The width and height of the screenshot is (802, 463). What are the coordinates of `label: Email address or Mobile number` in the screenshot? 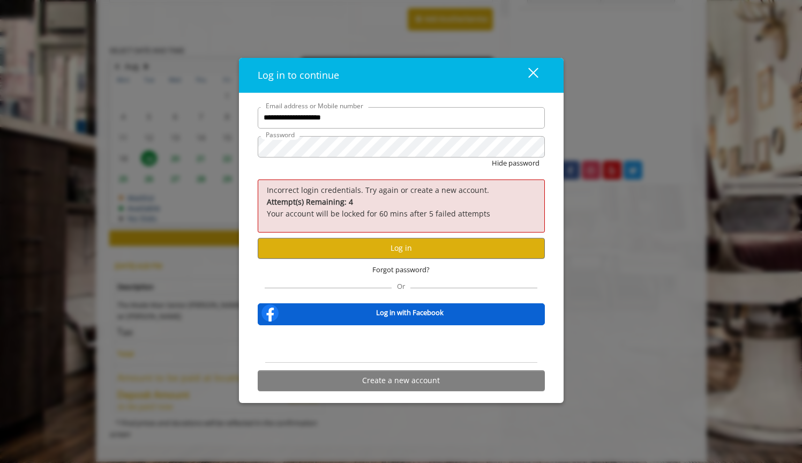 It's located at (314, 105).